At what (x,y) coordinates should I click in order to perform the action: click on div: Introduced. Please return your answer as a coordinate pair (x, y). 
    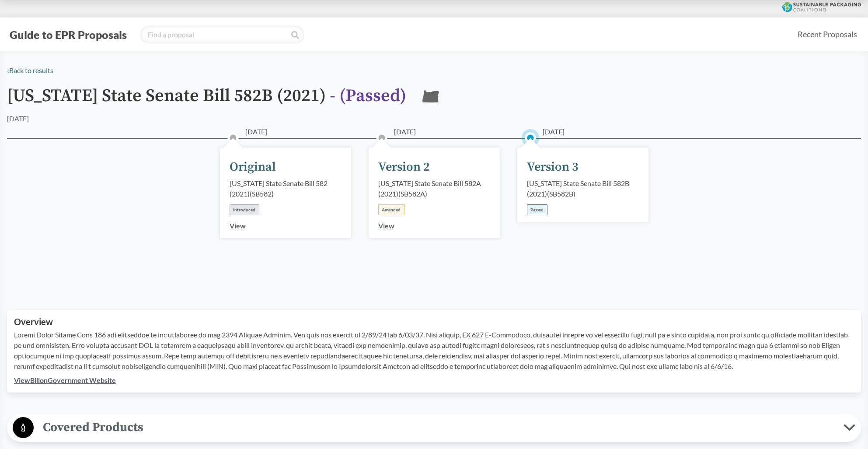
    Looking at the image, I should click on (245, 209).